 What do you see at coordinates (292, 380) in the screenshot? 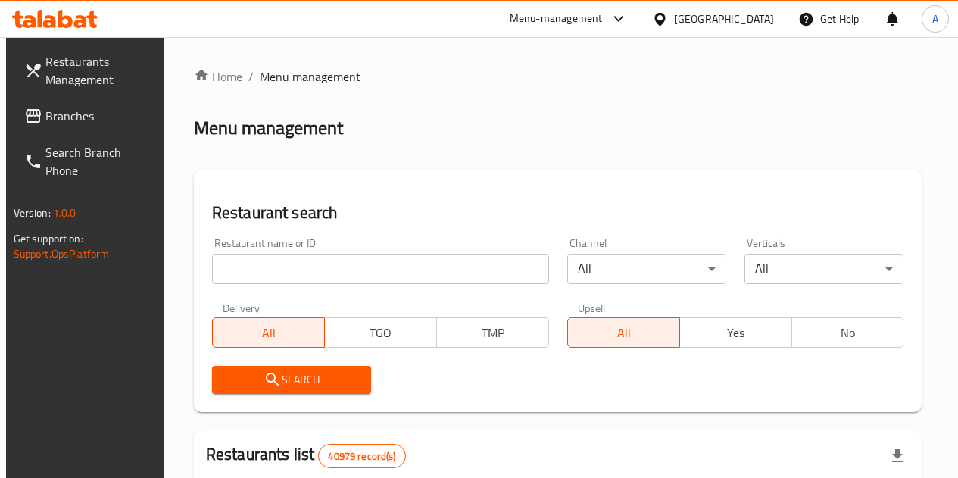
I see `span: Search` at bounding box center [292, 380].